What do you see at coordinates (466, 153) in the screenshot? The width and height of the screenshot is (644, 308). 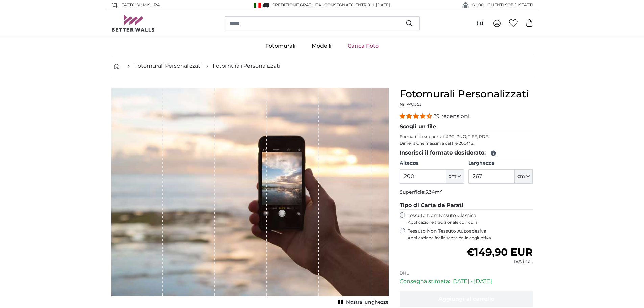 I see `legend: Inserisci il formato desiderato:` at bounding box center [466, 153].